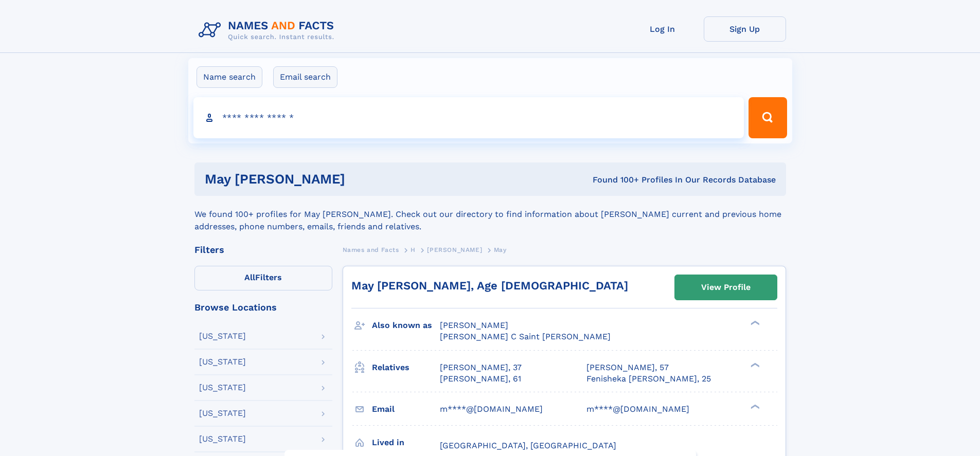  Describe the element at coordinates (406, 325) in the screenshot. I see `h3: Also known as` at that location.